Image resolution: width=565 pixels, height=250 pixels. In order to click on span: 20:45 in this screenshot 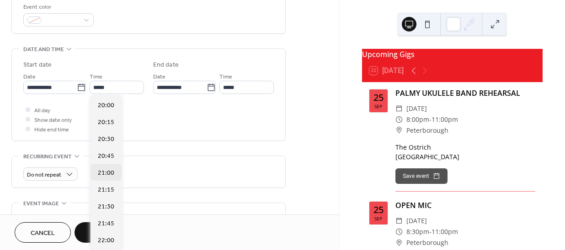, I will do `click(106, 156)`.